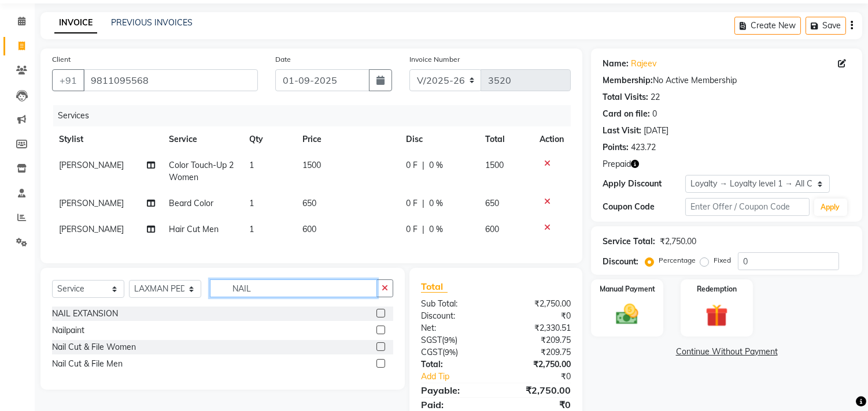 Image resolution: width=868 pixels, height=411 pixels. I want to click on div: Last Visit:, so click(622, 131).